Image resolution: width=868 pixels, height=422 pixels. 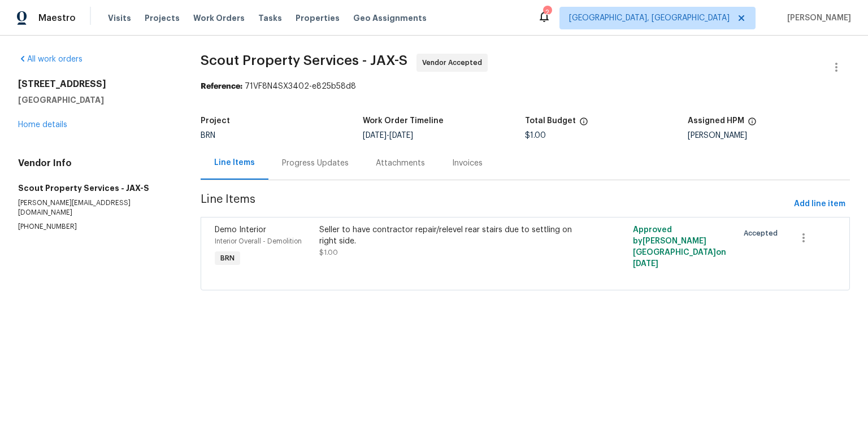 I want to click on span: Geo Assignments, so click(x=390, y=18).